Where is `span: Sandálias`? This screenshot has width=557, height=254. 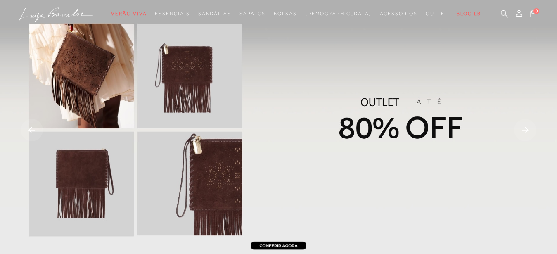
span: Sandálias is located at coordinates (215, 14).